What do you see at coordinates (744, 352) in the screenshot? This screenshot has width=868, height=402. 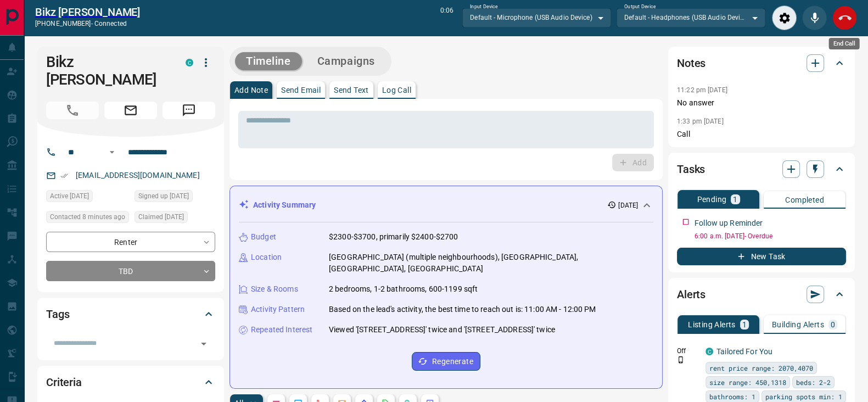 I see `a: Tailored For You` at bounding box center [744, 352].